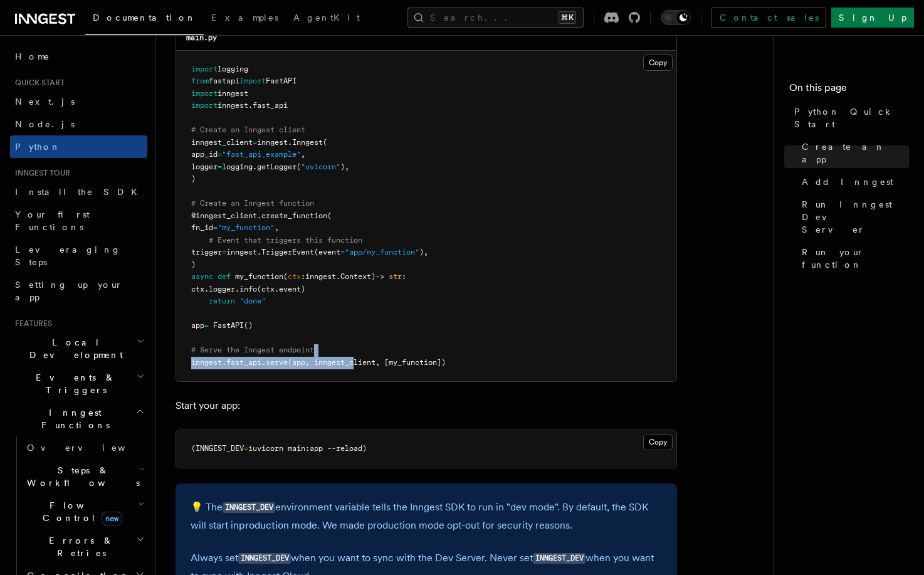 The width and height of the screenshot is (924, 575). What do you see at coordinates (676, 17) in the screenshot?
I see `button: Toggle dark mode` at bounding box center [676, 17].